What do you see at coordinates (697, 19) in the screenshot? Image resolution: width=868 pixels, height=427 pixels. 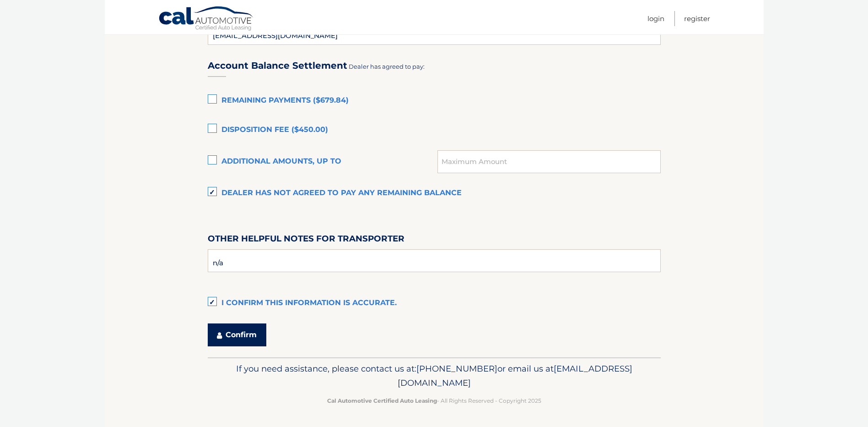 I see `a: Register` at bounding box center [697, 19].